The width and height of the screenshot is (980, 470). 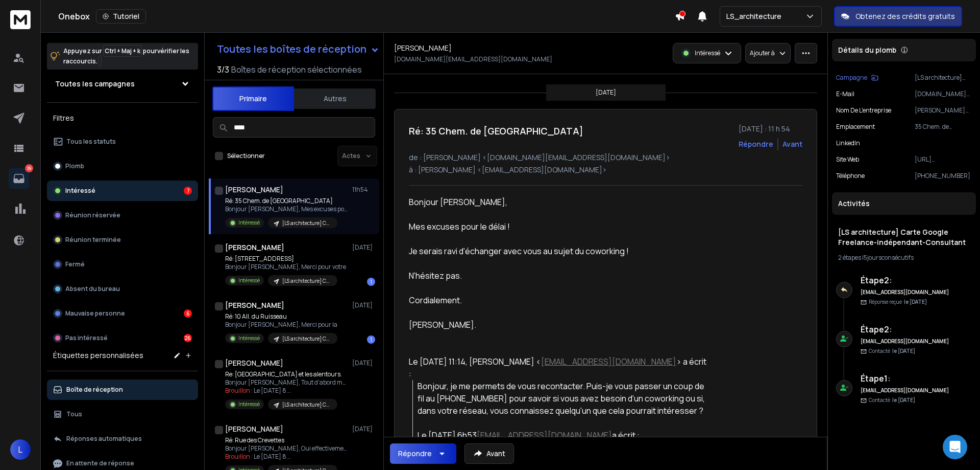 What do you see at coordinates (335, 98) in the screenshot?
I see `font: Autres` at bounding box center [335, 98].